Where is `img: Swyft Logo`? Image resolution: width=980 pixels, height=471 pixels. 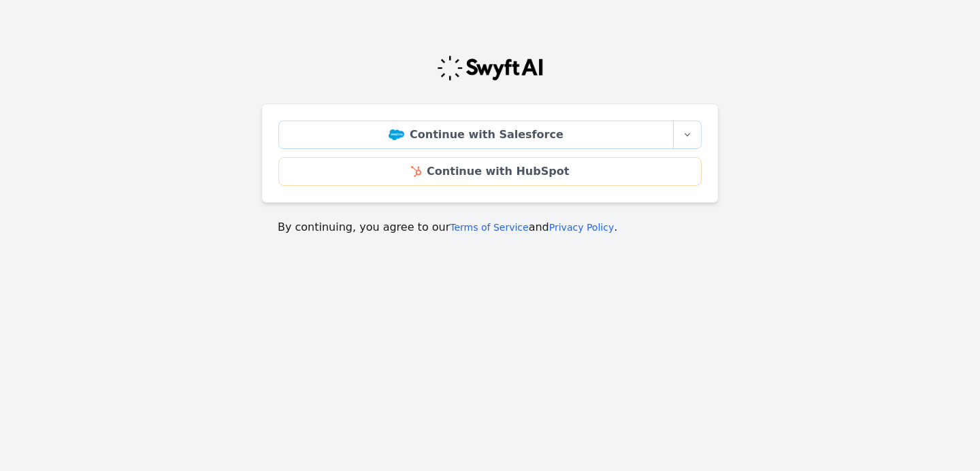 img: Swyft Logo is located at coordinates (490, 68).